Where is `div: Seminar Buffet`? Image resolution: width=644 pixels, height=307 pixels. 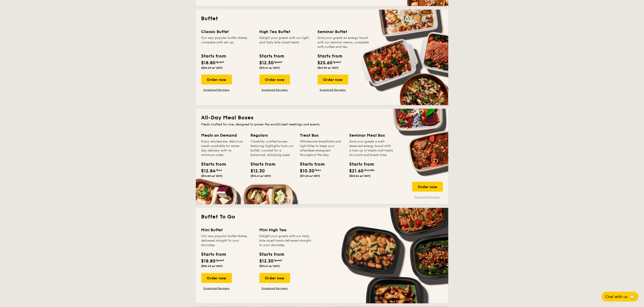
div: Seminar Buffet is located at coordinates (344, 32).